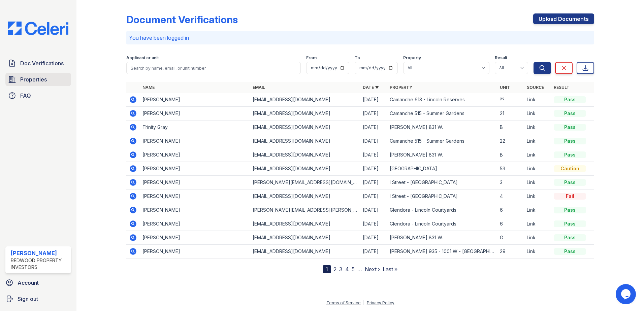 Image resolution: width=644 pixels, height=311 pixels. Describe the element at coordinates (38, 96) in the screenshot. I see `a: FAQ` at that location.